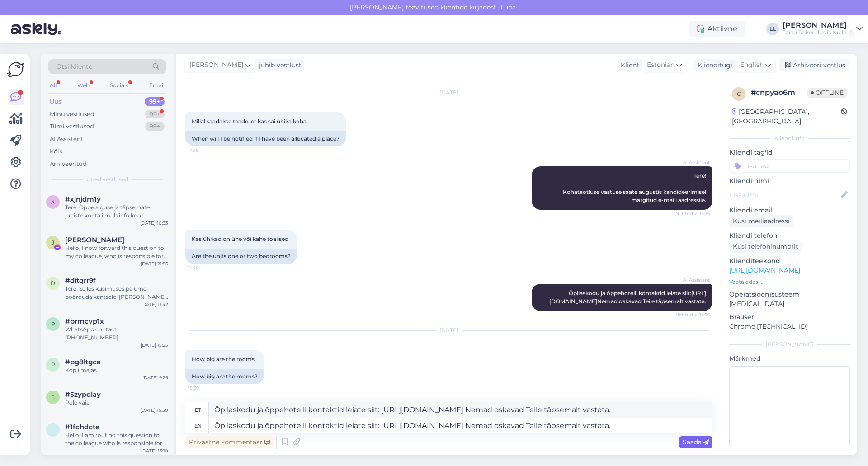 The height and width of the screenshot is (466, 868). I want to click on div: Kliendi info, so click(789, 138).